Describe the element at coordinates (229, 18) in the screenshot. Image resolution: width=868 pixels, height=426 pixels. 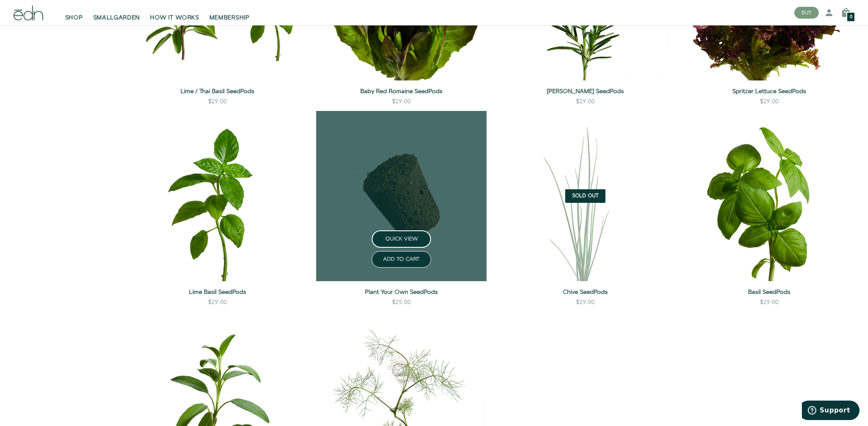
I see `span: MEMBERSHIP` at that location.